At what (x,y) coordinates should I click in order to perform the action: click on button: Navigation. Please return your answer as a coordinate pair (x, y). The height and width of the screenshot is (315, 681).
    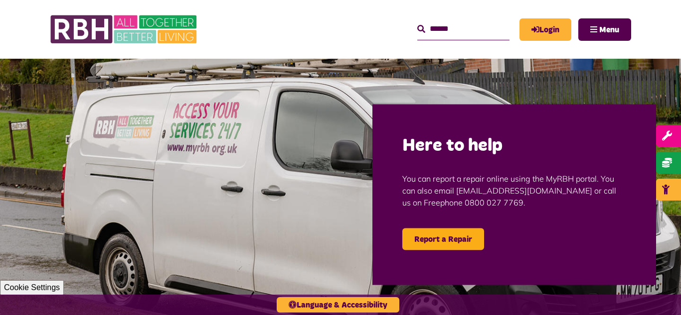
    Looking at the image, I should click on (604, 29).